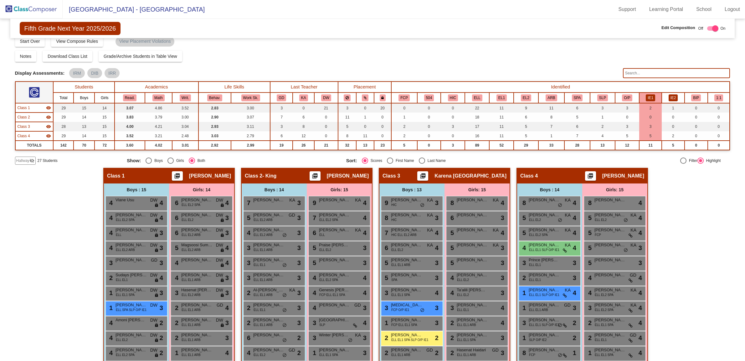  I want to click on span: Display Assessments:, so click(40, 73).